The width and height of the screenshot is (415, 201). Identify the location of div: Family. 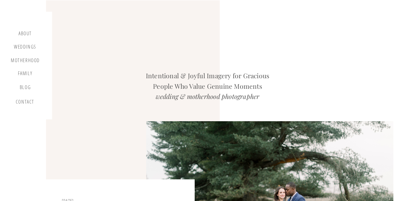
(25, 75).